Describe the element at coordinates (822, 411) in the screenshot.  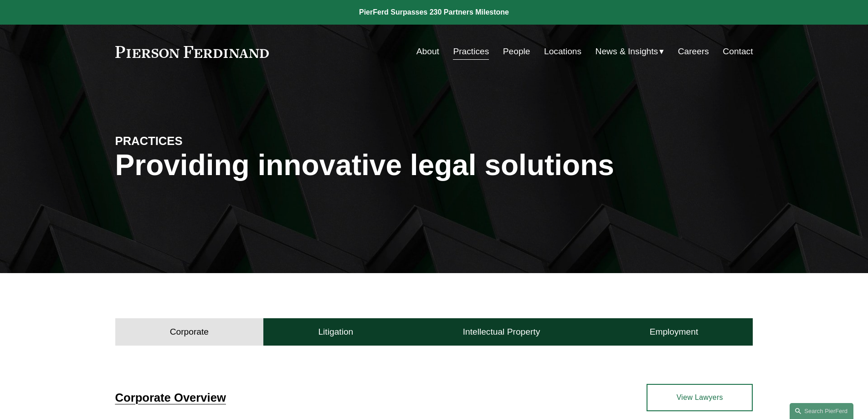
I see `a: Search this site` at that location.